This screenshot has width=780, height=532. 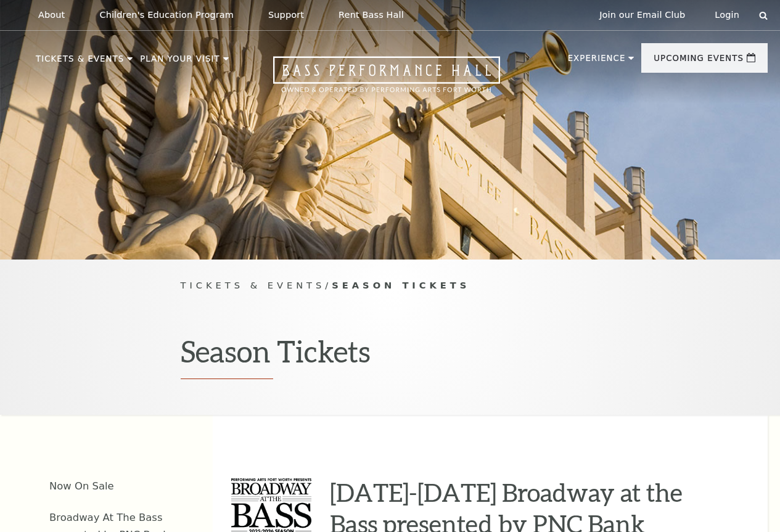 What do you see at coordinates (390, 356) in the screenshot?
I see `h1: Season Tickets` at bounding box center [390, 356].